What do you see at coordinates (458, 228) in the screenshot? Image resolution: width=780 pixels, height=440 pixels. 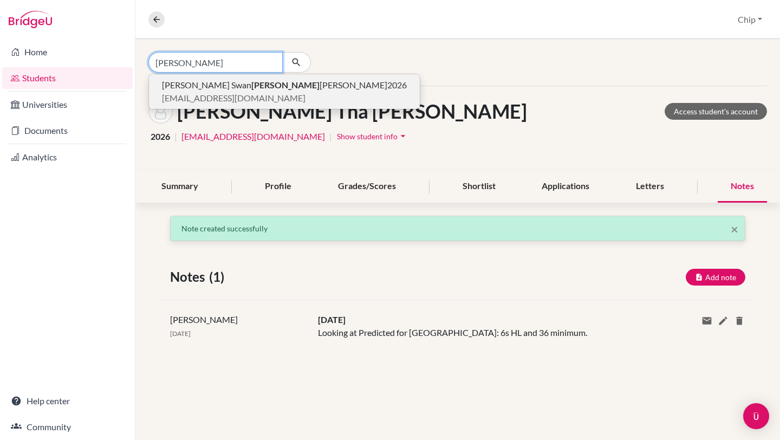 I see `p: Note created successfully` at bounding box center [458, 228].